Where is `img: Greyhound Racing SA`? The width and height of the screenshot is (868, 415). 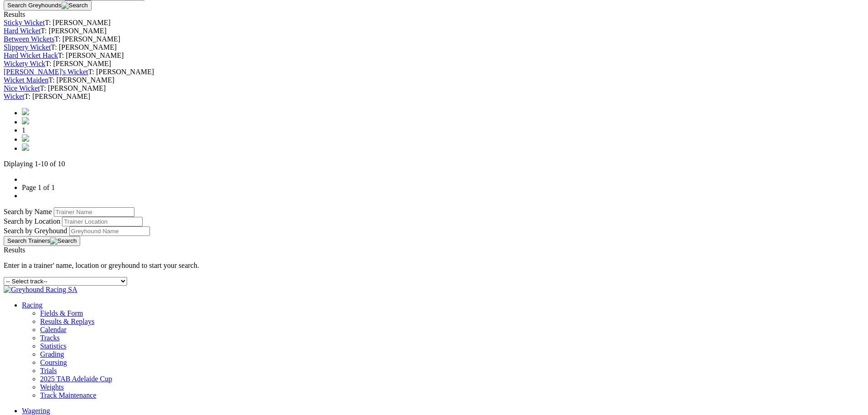
img: Greyhound Racing SA is located at coordinates (40, 290).